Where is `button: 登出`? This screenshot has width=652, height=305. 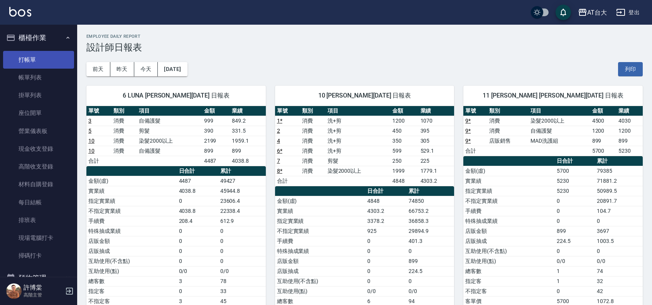 button: 登出 is located at coordinates (628, 12).